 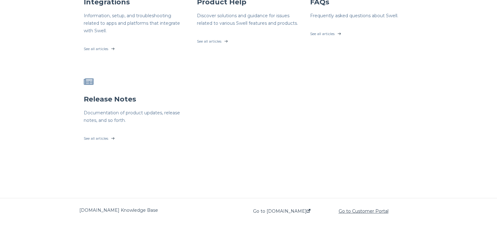 I want to click on h6: Discover solutions and guidance for issues related to various Swell features and products., so click(x=248, y=19).